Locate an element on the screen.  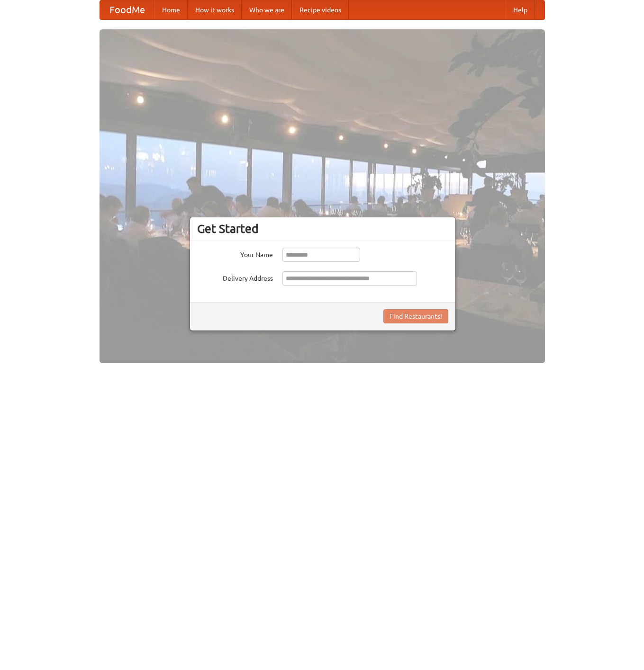
button: Find Restaurants! is located at coordinates (415, 316).